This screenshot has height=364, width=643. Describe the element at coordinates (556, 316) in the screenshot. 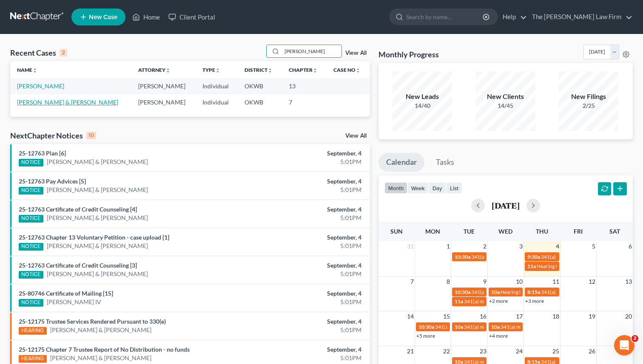

I see `span: 18` at that location.